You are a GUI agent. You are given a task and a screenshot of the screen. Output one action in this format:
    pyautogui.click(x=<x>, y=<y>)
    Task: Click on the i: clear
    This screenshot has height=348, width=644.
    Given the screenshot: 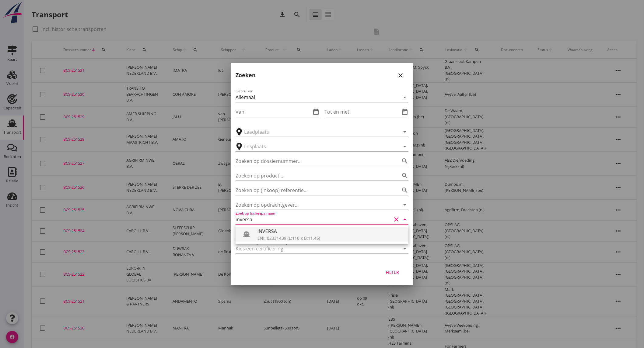 What is the action you would take?
    pyautogui.click(x=396, y=219)
    